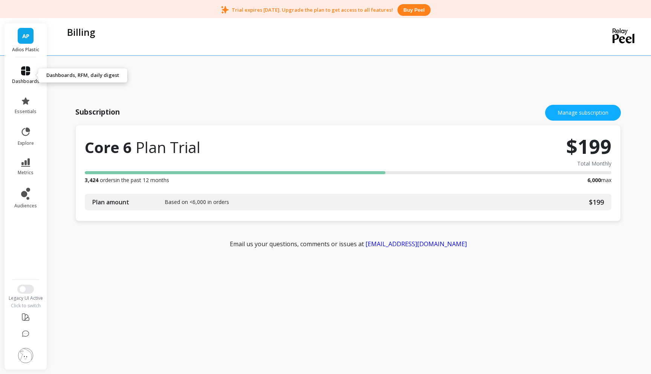 This screenshot has width=651, height=374. What do you see at coordinates (98, 112) in the screenshot?
I see `h3: Subscription` at bounding box center [98, 112].